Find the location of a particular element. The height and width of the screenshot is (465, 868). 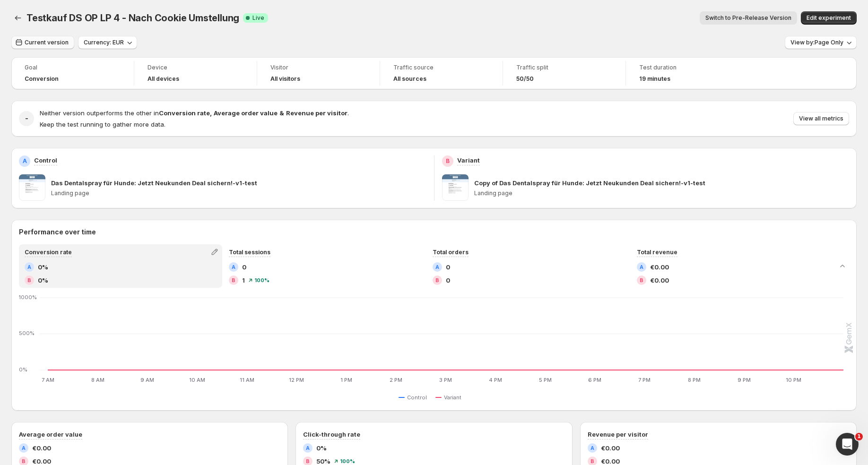

text: 9 AM is located at coordinates (147, 380).